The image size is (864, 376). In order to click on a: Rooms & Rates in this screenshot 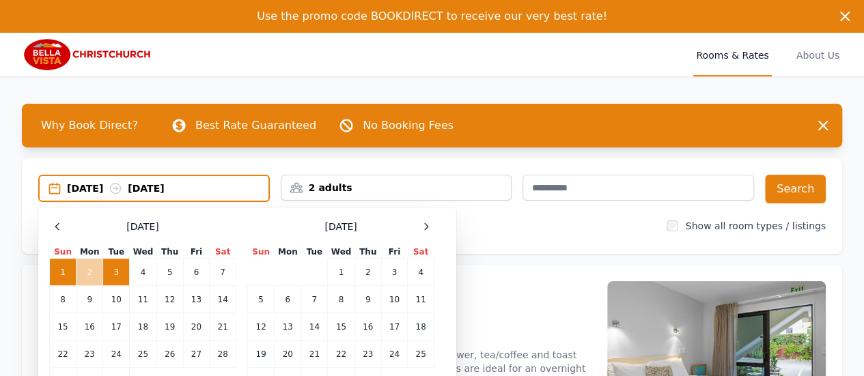, I will do `click(732, 55)`.